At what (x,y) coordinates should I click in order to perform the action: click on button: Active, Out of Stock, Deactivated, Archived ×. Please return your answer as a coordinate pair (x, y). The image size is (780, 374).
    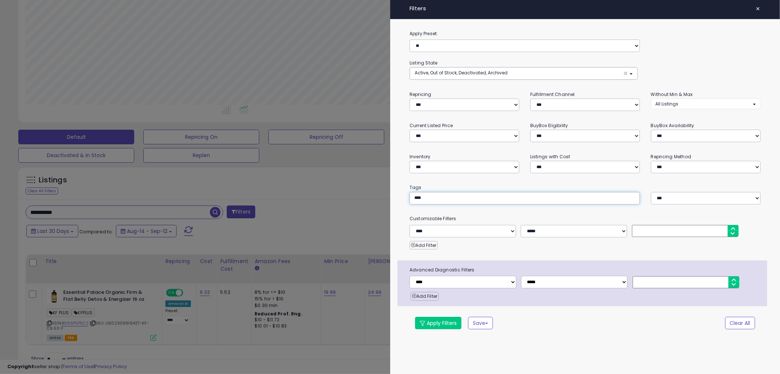
    Looking at the image, I should click on (524, 73).